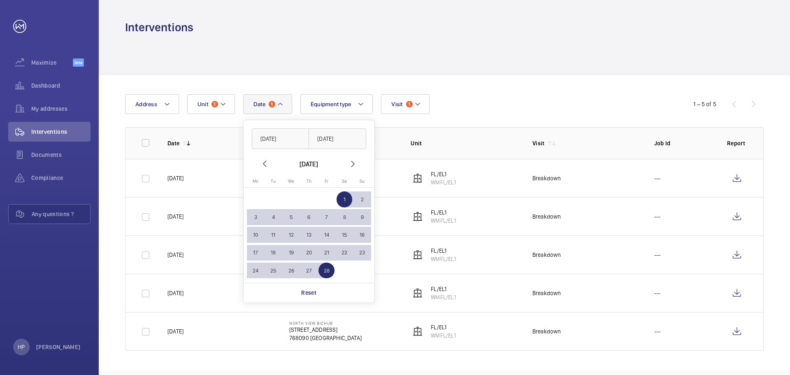 The height and width of the screenshot is (375, 790). What do you see at coordinates (273, 217) in the screenshot?
I see `button: February 4, 2025` at bounding box center [273, 217].